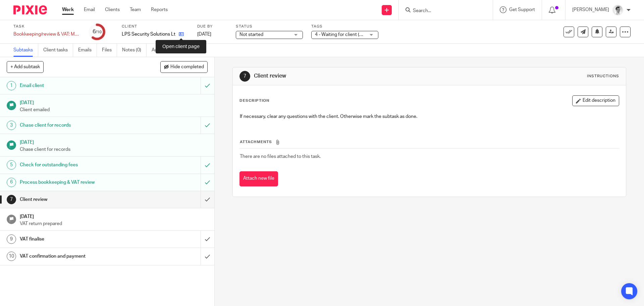 This screenshot has height=306, width=644. Describe the element at coordinates (134, 50) in the screenshot. I see `a: Notes (0)` at that location.